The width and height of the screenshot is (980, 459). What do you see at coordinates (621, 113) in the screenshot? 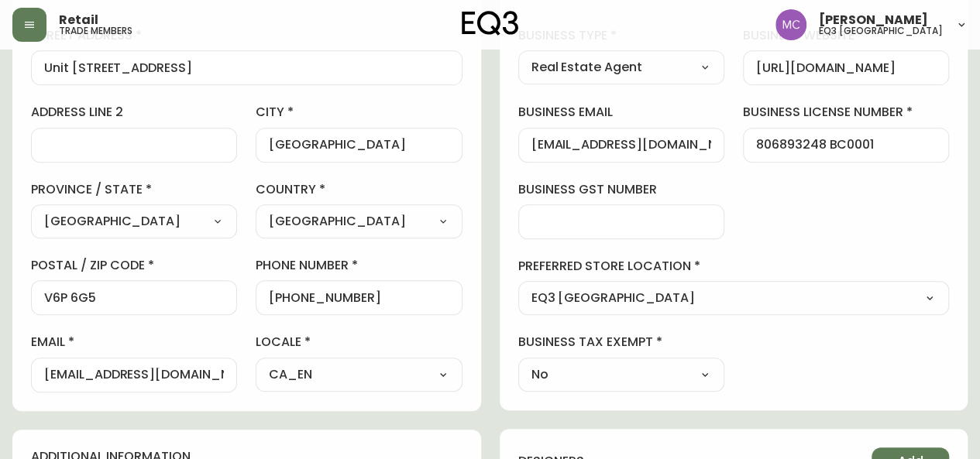
I see `label: business email` at bounding box center [621, 113].